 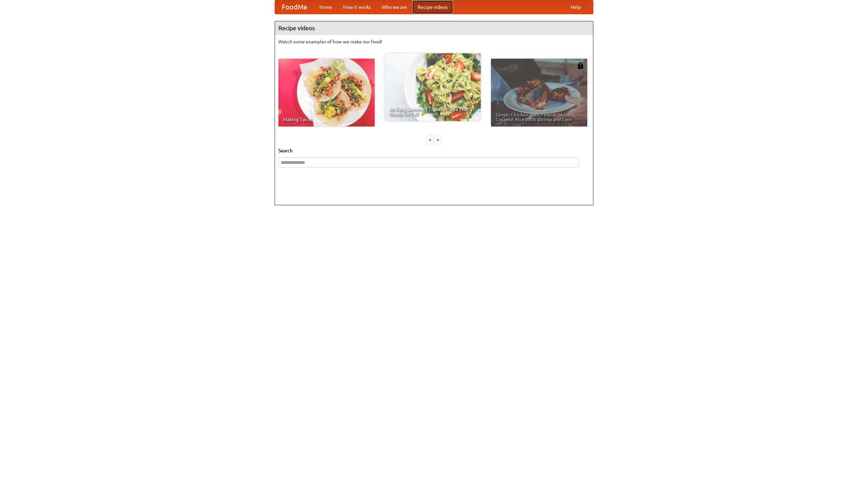 What do you see at coordinates (394, 7) in the screenshot?
I see `a: Who we are` at bounding box center [394, 7].